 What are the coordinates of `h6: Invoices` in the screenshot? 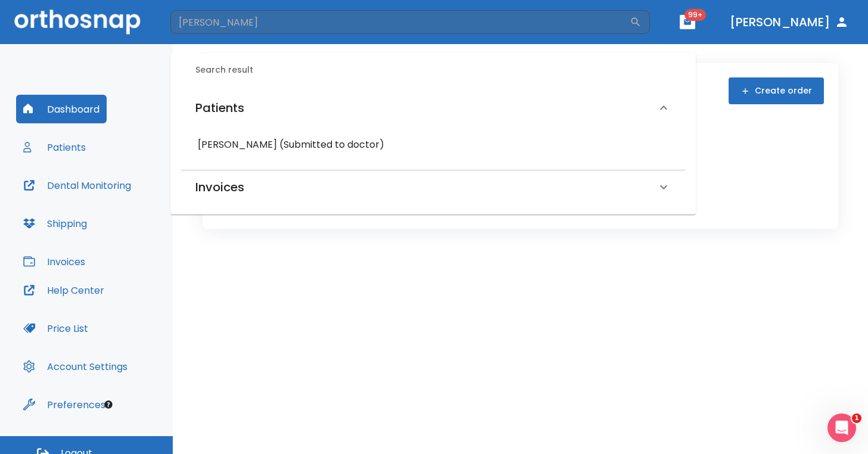 It's located at (220, 187).